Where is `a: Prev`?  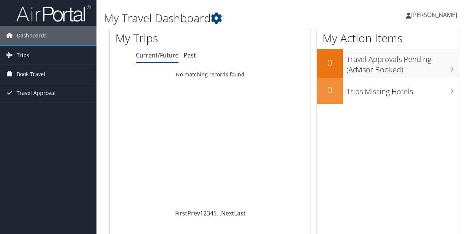
a: Prev is located at coordinates (194, 213).